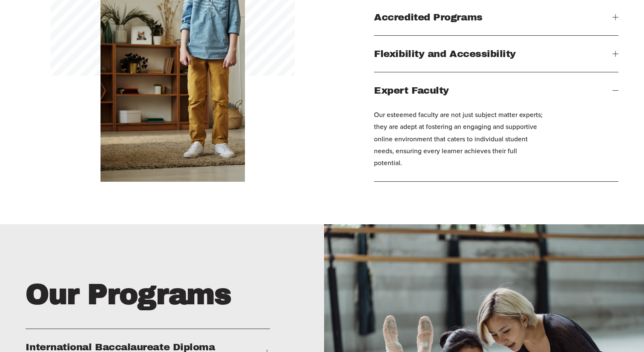  Describe the element at coordinates (496, 90) in the screenshot. I see `button: Expert Faculty` at that location.